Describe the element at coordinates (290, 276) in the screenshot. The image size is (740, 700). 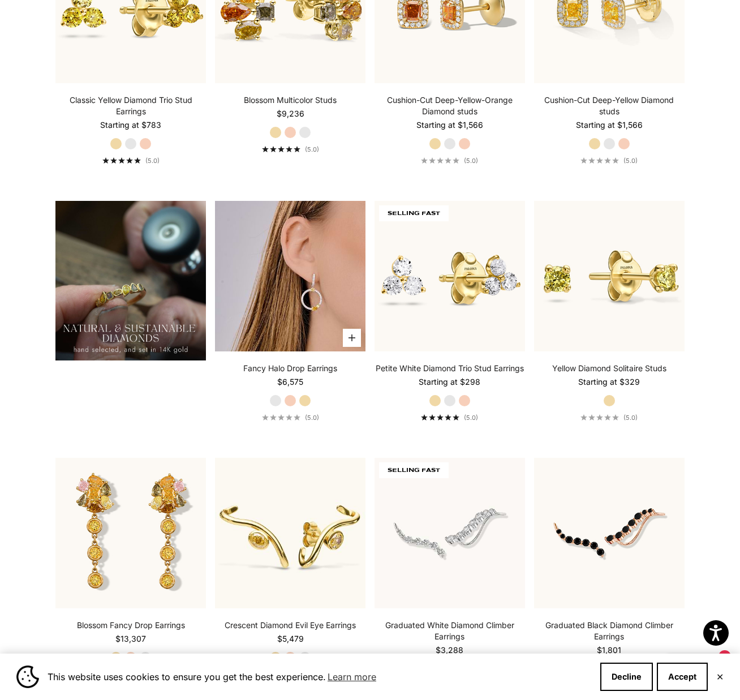
I see `img: #YellowGold #WhiteGold #RoseGold` at that location.